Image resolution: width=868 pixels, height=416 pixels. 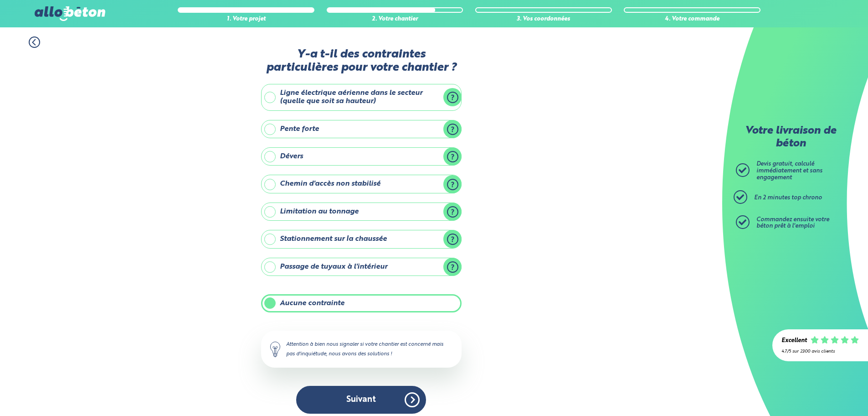 What do you see at coordinates (362, 129) in the screenshot?
I see `label: Pente forte` at bounding box center [362, 129].